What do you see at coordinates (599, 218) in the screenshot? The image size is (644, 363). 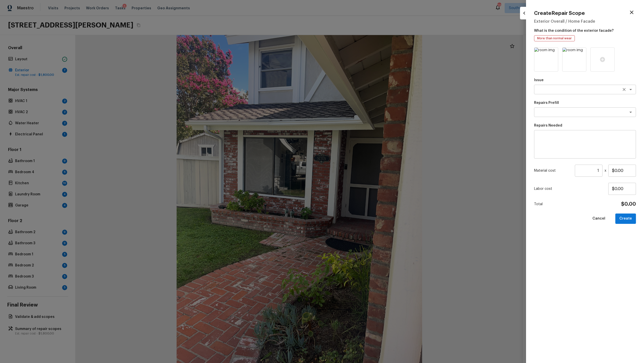 I see `button: Cancel` at bounding box center [599, 218].